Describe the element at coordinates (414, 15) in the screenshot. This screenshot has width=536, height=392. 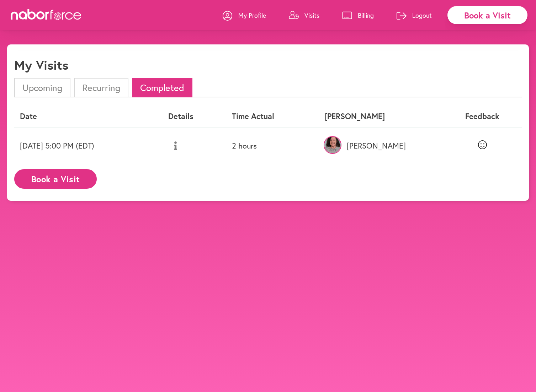
I see `a: Logout` at that location.